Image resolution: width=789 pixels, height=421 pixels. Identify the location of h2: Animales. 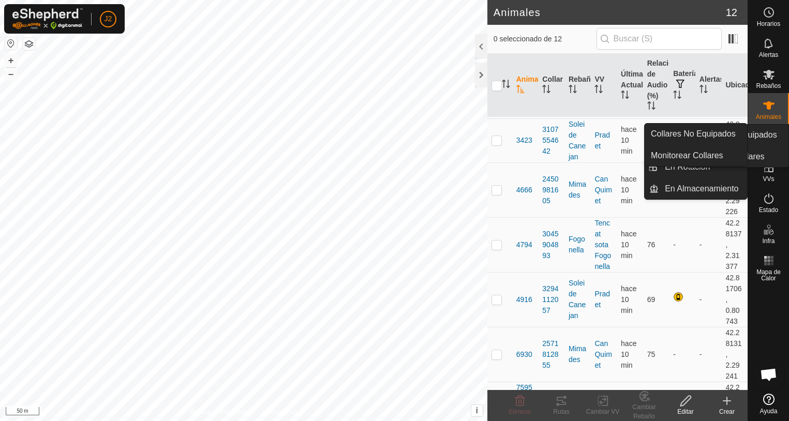
(610, 12).